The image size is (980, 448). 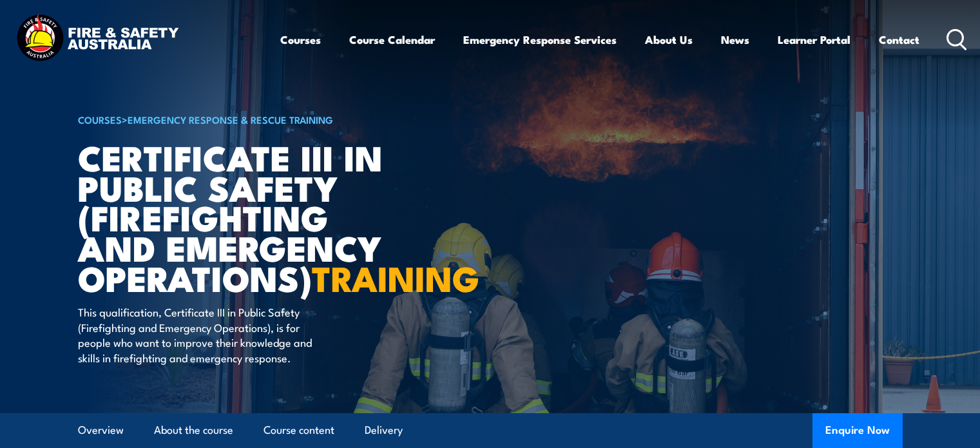 What do you see at coordinates (814, 39) in the screenshot?
I see `a: Learner Portal` at bounding box center [814, 39].